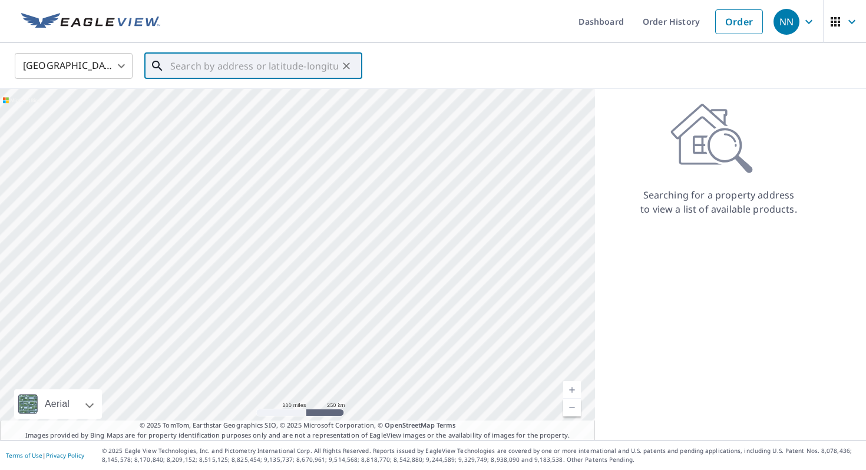 Image resolution: width=866 pixels, height=470 pixels. What do you see at coordinates (65, 455) in the screenshot?
I see `a: Privacy Policy` at bounding box center [65, 455].